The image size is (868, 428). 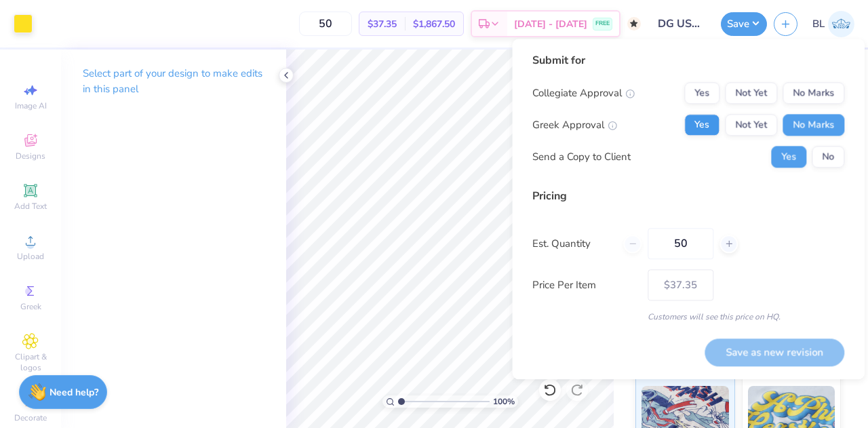 I want to click on span: Add Text, so click(x=30, y=206).